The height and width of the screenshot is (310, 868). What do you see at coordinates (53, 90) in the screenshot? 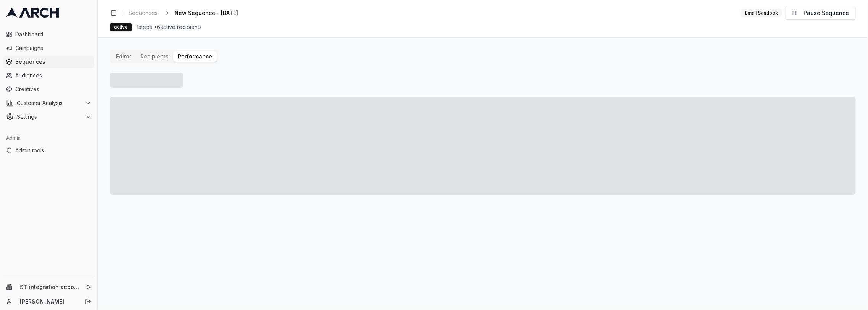
I see `span: Creatives` at bounding box center [53, 90].